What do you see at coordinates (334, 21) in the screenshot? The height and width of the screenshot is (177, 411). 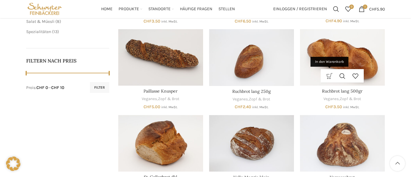 I see `bdi: 4.90` at bounding box center [334, 21].